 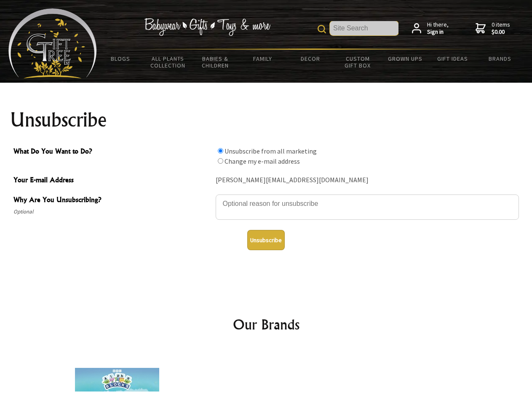 I want to click on a: Babies & Children, so click(x=215, y=62).